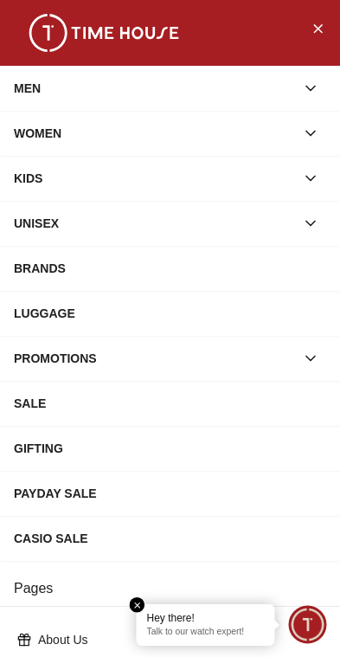 The image size is (340, 657). Describe the element at coordinates (154, 133) in the screenshot. I see `div: WOMEN` at that location.